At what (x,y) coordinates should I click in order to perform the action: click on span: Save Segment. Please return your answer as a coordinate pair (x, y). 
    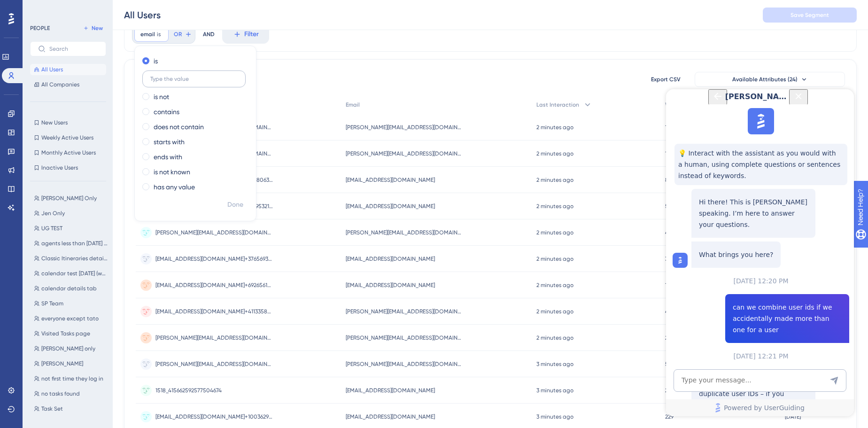
    Looking at the image, I should click on (809, 15).